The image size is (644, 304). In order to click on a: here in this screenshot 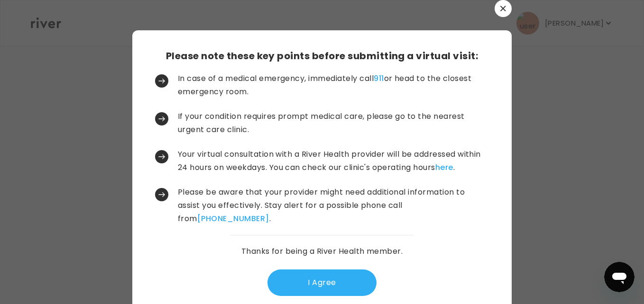, I will do `click(444, 167)`.